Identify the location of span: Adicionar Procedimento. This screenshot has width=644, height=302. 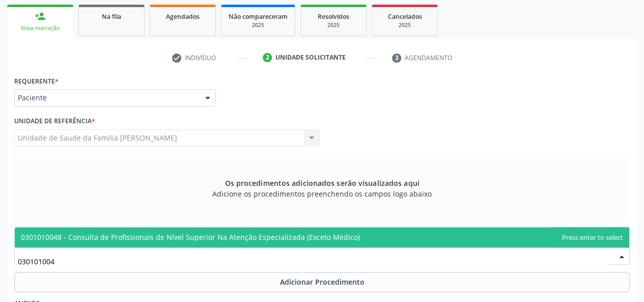
(322, 282).